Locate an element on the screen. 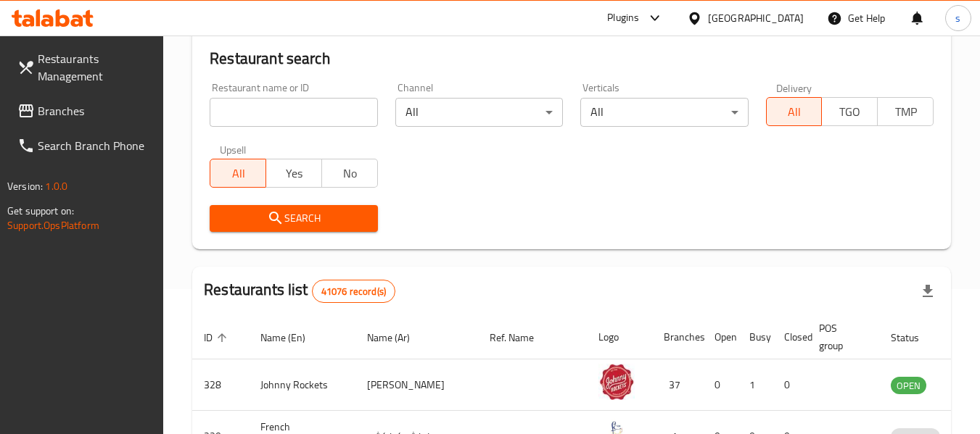  label: Delivery is located at coordinates (794, 88).